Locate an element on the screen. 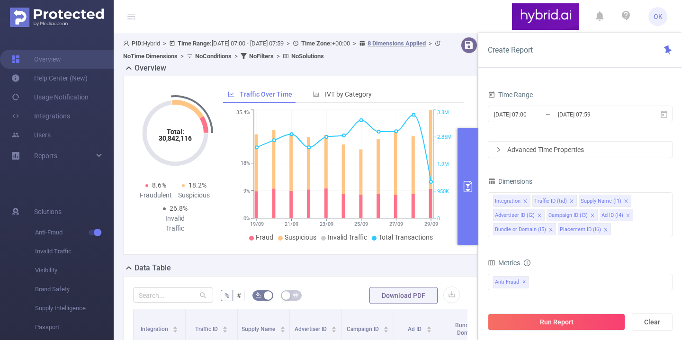  tspan: 3.8M is located at coordinates (443, 113).